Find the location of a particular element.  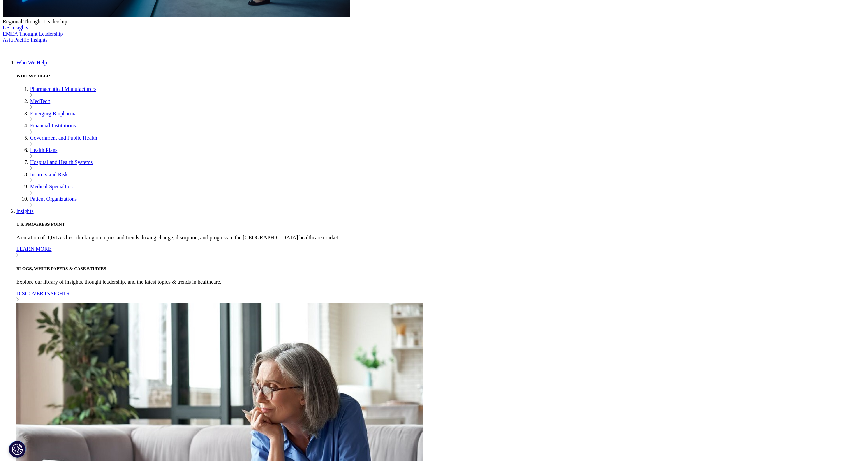

a: LEARN MORE is located at coordinates (441, 253).